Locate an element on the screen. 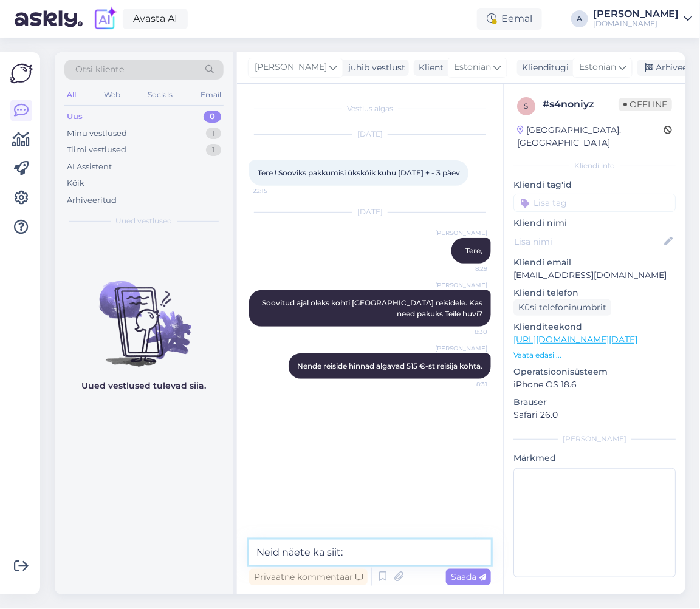 This screenshot has width=700, height=609. textarea: Neid näete ka siit: is located at coordinates (370, 553).